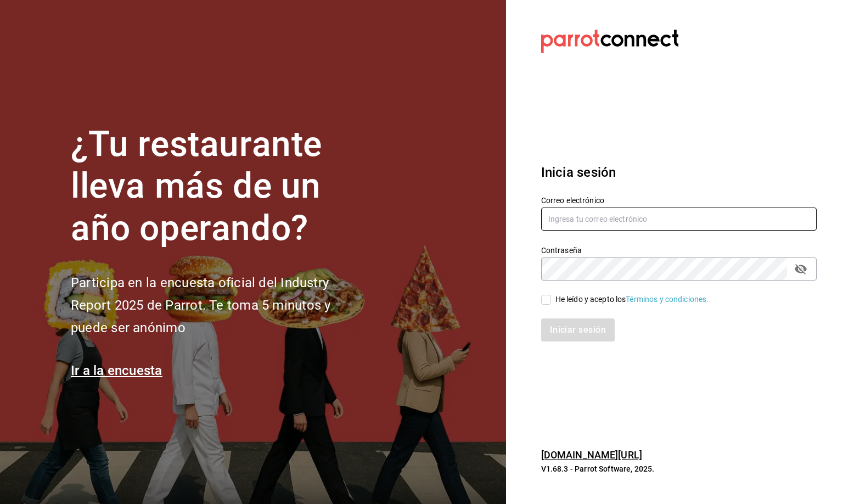  What do you see at coordinates (632, 299) in the screenshot?
I see `div: He leído y acepto los` at bounding box center [632, 299].